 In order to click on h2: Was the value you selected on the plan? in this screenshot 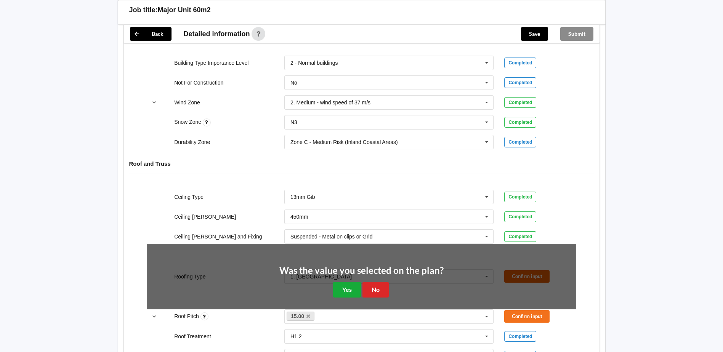, I will do `click(361, 270)`.